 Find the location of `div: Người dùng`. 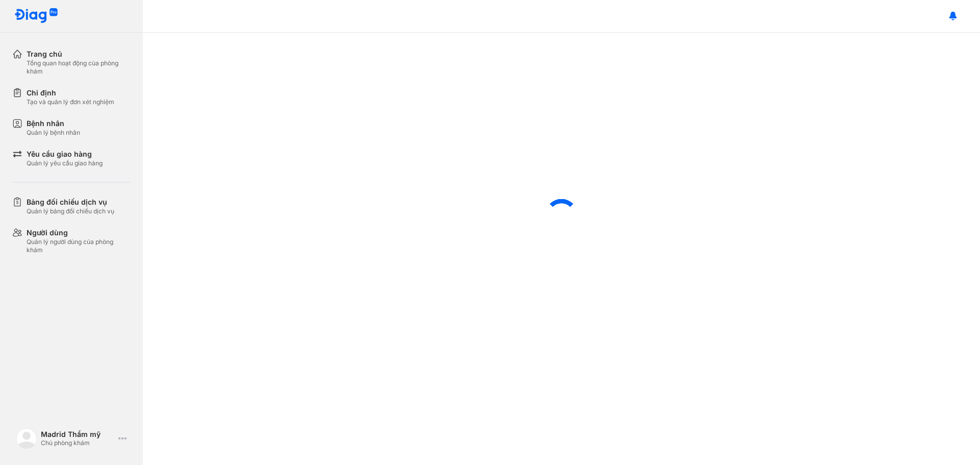

div: Người dùng is located at coordinates (79, 232).